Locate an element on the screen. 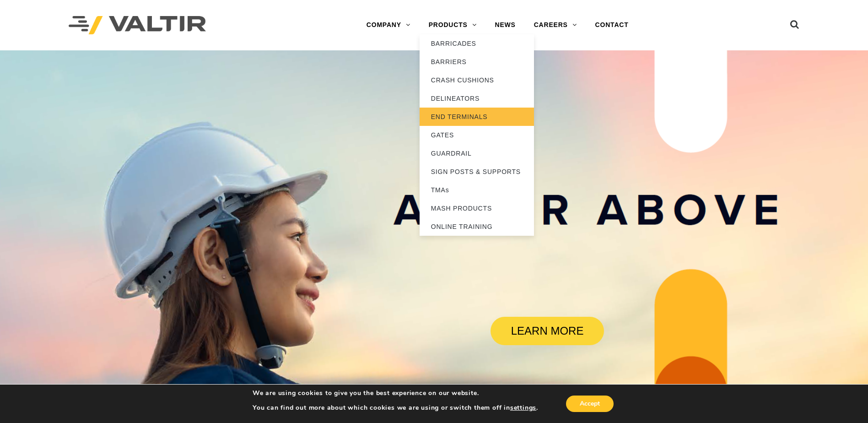 The image size is (868, 423). a: LEARN MORE is located at coordinates (547, 331).